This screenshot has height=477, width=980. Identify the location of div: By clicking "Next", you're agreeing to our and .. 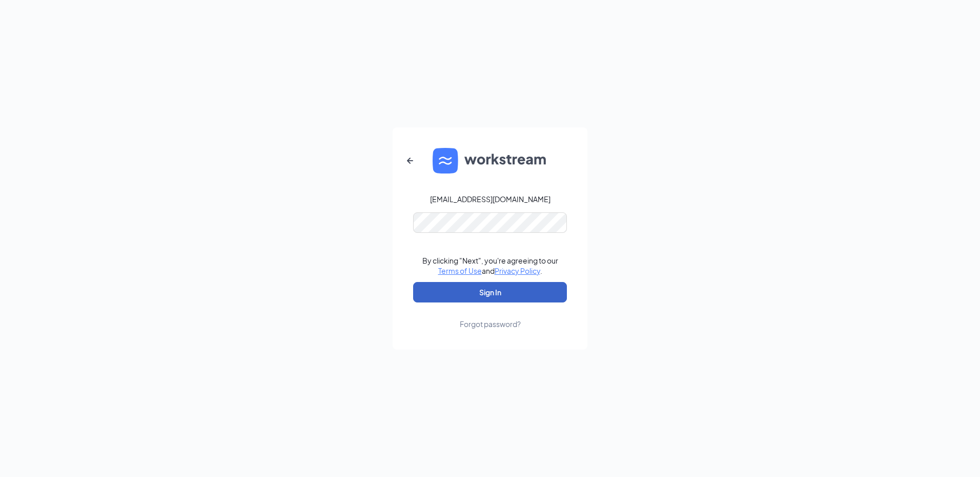
(490, 266).